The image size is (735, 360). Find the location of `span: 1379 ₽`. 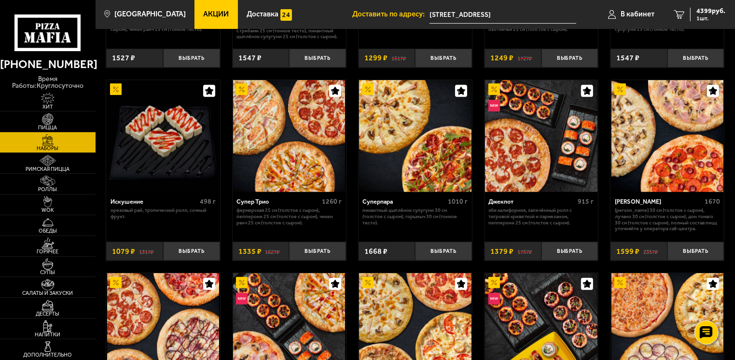

span: 1379 ₽ is located at coordinates (502, 251).